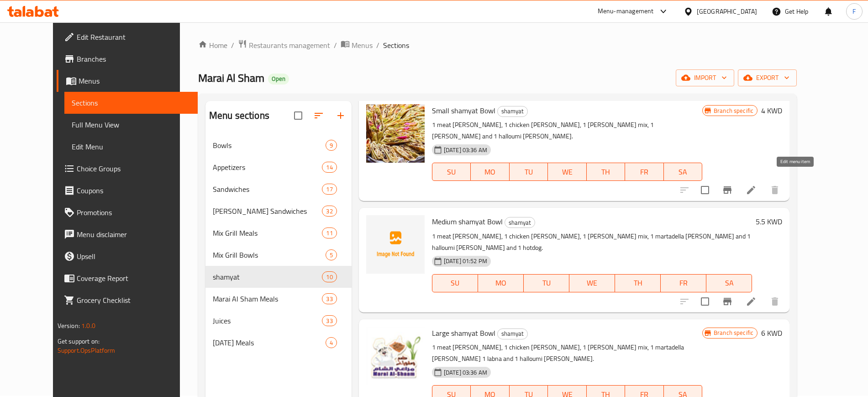  I want to click on a: Menu disclaimer, so click(127, 234).